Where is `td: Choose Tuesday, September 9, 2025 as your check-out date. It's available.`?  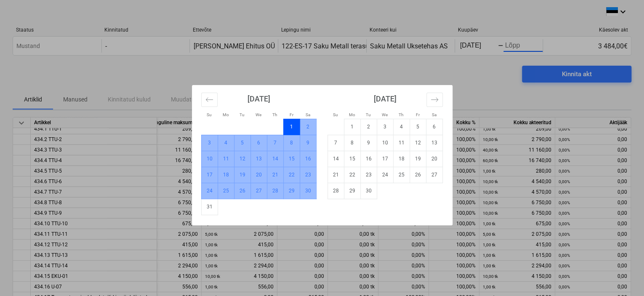 td: Choose Tuesday, September 9, 2025 as your check-out date. It's available. is located at coordinates (368, 142).